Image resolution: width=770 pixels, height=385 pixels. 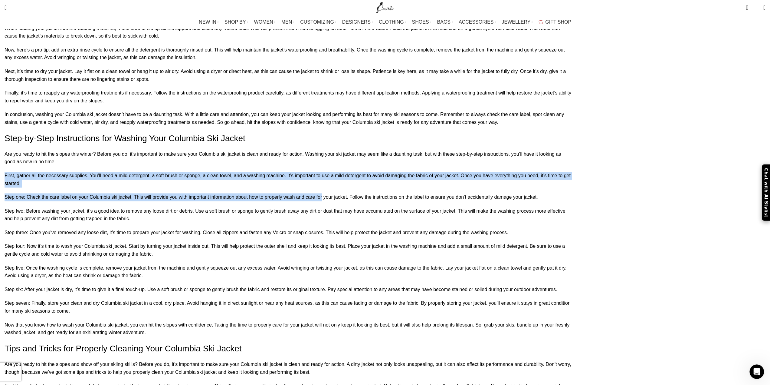 What do you see at coordinates (391, 22) in the screenshot?
I see `span: CLOTHING` at bounding box center [391, 22].